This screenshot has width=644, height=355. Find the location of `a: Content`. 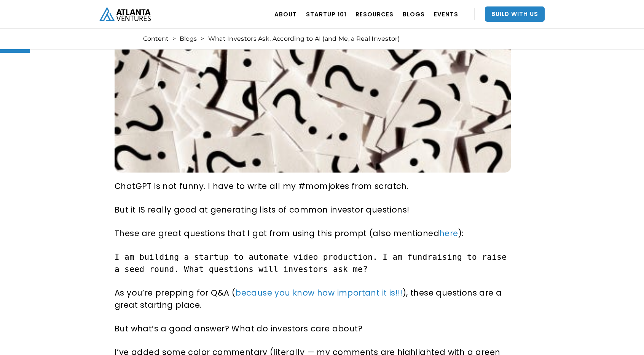

a: Content is located at coordinates (156, 39).